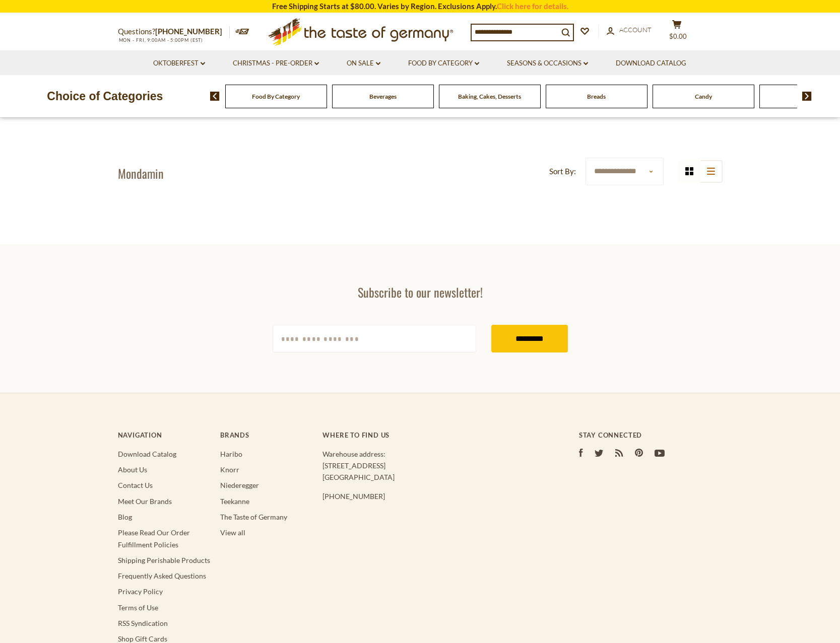  What do you see at coordinates (629, 30) in the screenshot?
I see `a: Account` at bounding box center [629, 30].